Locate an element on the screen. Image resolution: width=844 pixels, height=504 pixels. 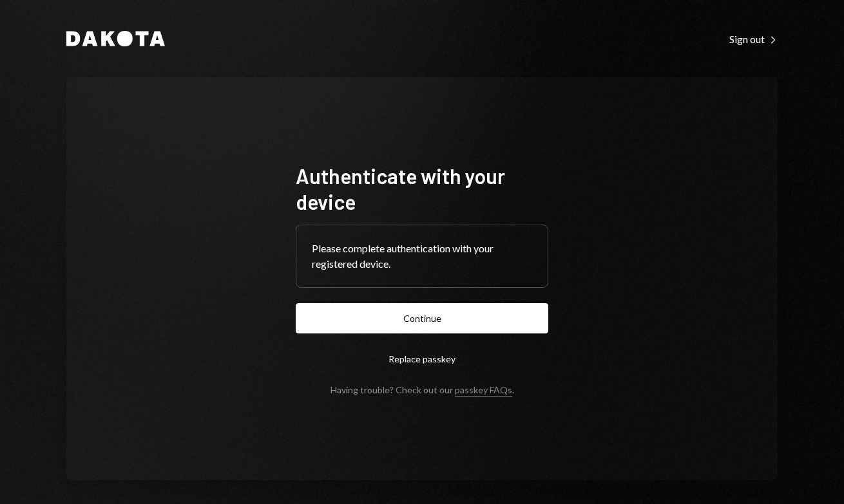
div: Please complete authentication with your registered device. is located at coordinates (422, 256).